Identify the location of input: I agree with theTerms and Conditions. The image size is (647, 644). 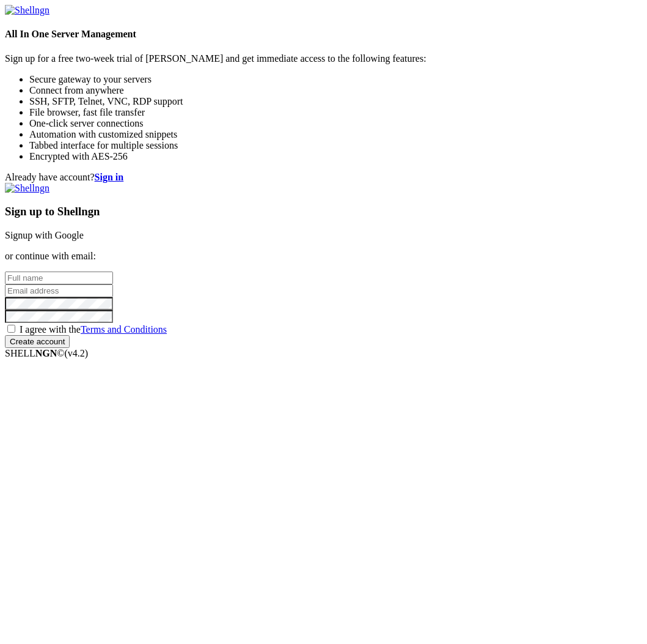
(11, 328).